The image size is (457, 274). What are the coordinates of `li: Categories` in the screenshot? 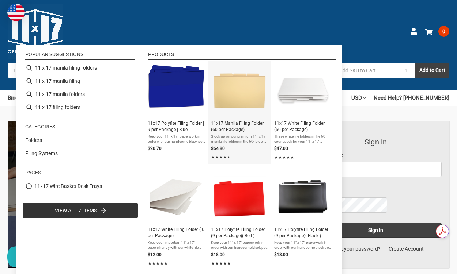 It's located at (80, 128).